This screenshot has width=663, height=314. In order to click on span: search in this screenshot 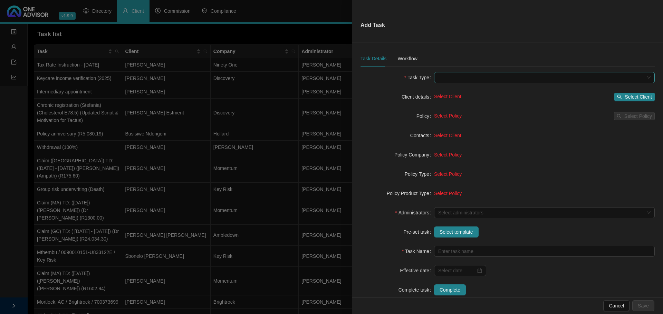, I will do `click(619, 97)`.